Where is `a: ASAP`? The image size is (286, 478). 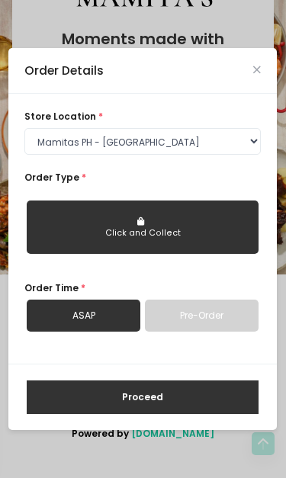
a: ASAP is located at coordinates (83, 316).